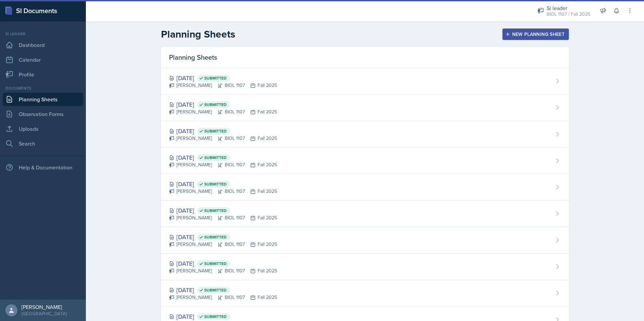 This screenshot has height=321, width=644. What do you see at coordinates (198, 34) in the screenshot?
I see `h2: Planning Sheets` at bounding box center [198, 34].